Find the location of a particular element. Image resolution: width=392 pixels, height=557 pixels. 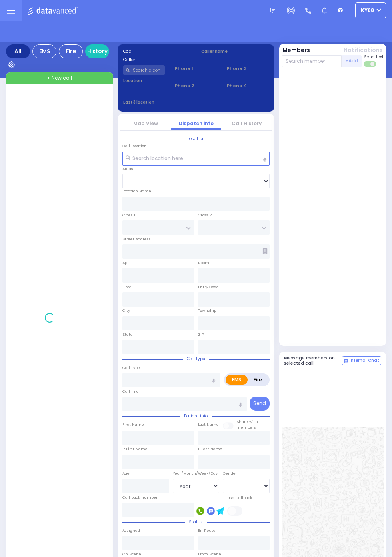

span: + New call is located at coordinates (59, 78).